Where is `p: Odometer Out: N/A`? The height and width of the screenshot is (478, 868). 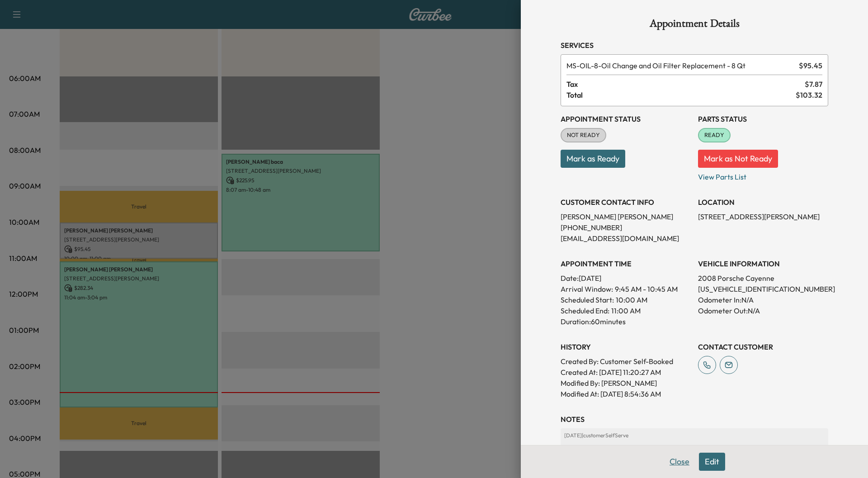 p: Odometer Out: N/A is located at coordinates (764, 311).